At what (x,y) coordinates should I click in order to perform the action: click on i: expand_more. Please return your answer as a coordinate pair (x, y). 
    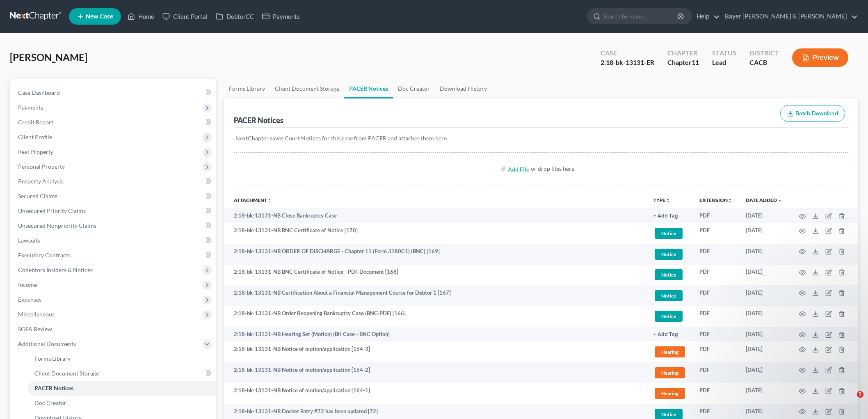
    Looking at the image, I should click on (780, 201).